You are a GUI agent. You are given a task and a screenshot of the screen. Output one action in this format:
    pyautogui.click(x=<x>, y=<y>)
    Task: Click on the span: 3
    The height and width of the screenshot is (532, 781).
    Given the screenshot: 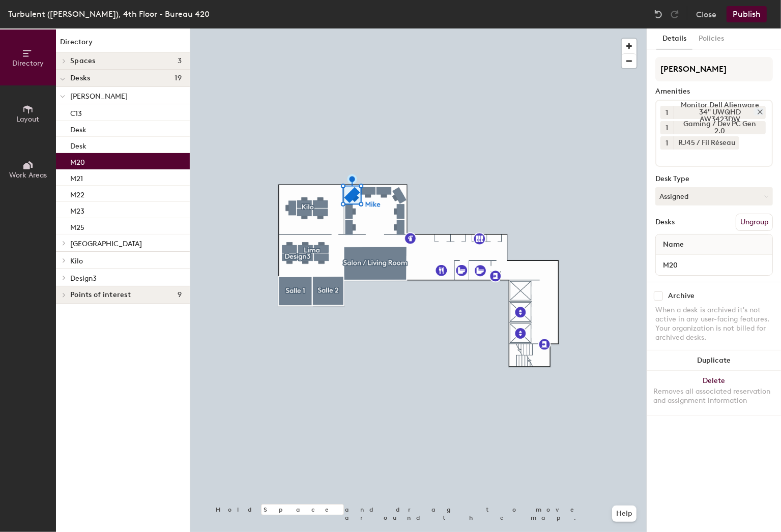 What is the action you would take?
    pyautogui.click(x=180, y=61)
    